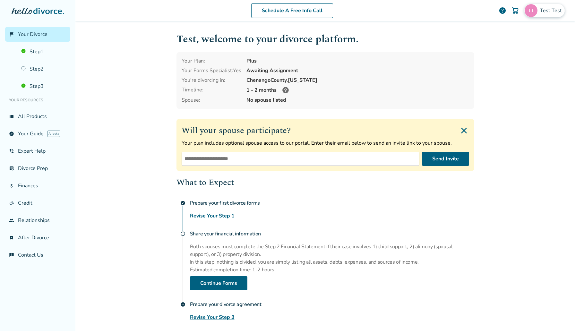 The image size is (575, 331). What do you see at coordinates (38, 238) in the screenshot?
I see `a: bookmark_checkAfter Divorce` at bounding box center [38, 238].